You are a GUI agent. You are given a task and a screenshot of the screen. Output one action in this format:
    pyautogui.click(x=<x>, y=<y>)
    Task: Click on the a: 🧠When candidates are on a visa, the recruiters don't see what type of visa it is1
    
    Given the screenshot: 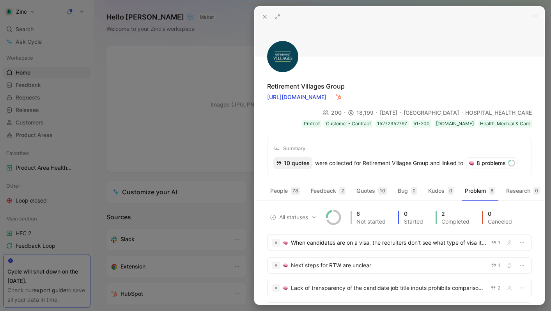 What is the action you would take?
    pyautogui.click(x=399, y=243)
    